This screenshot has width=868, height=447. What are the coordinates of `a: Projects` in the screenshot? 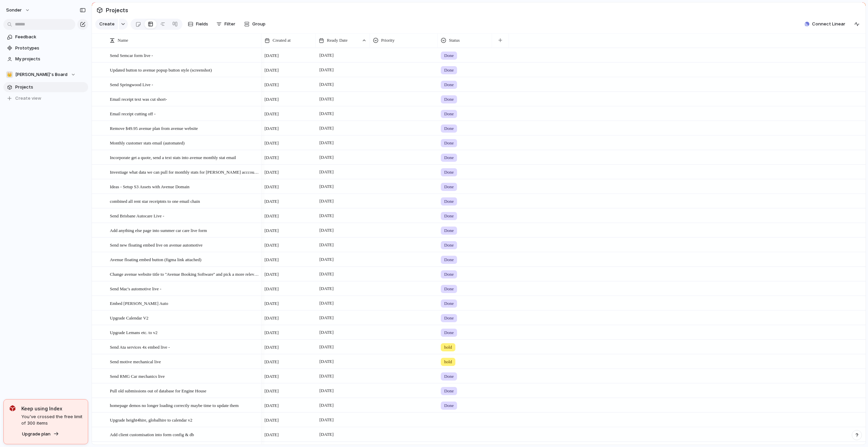 It's located at (46, 87).